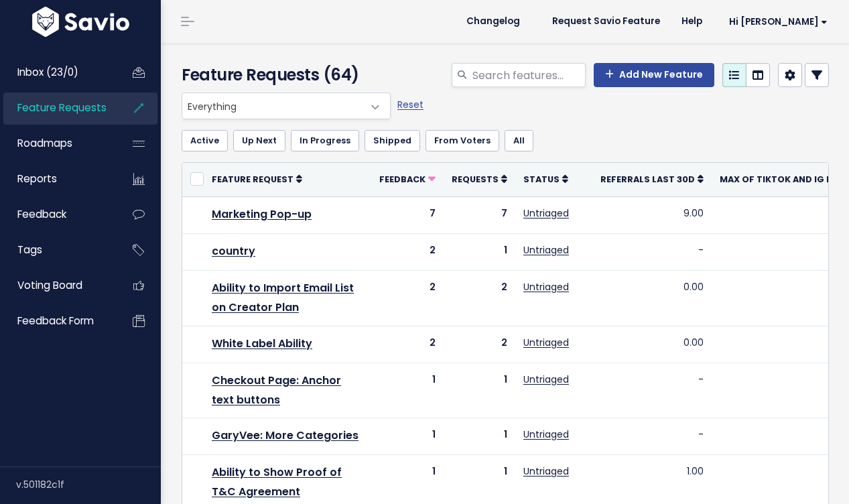  I want to click on ul: Filter feature requests, so click(505, 141).